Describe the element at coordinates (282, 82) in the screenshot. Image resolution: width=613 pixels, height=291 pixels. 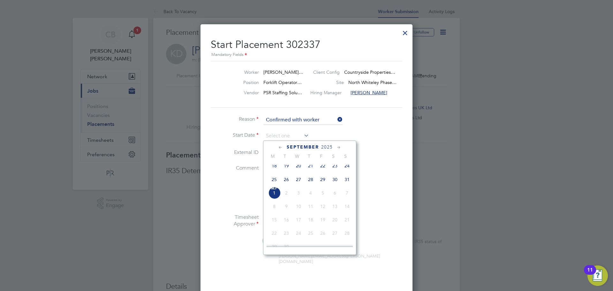
I see `span: Forklift Operator…` at that location.